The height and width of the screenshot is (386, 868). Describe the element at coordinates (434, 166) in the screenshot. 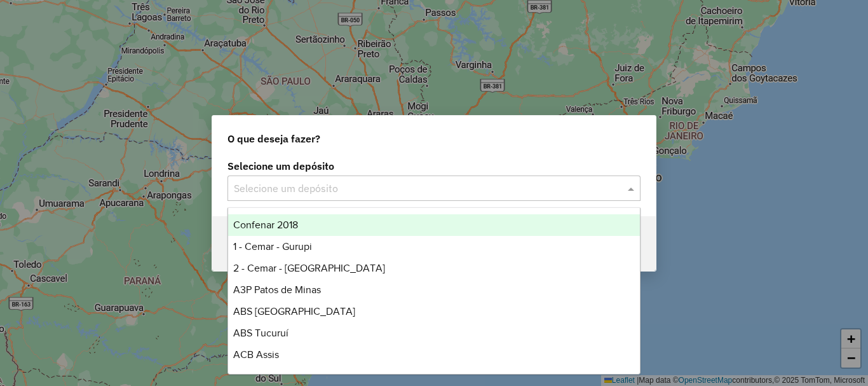

I see `label: Selecione um depósito` at that location.